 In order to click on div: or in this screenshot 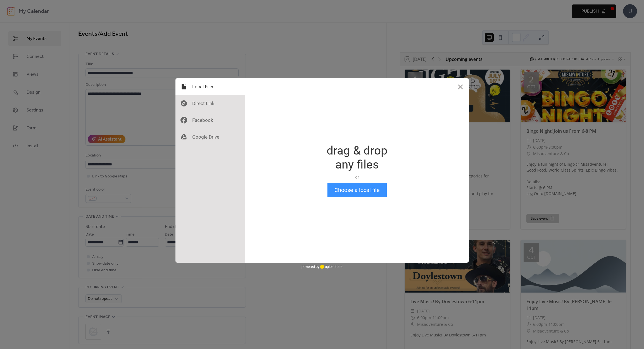, I will do `click(357, 177)`.